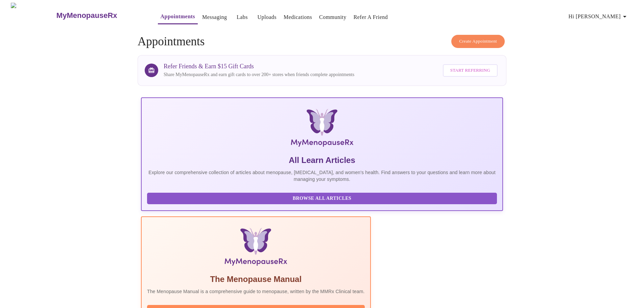 Image resolution: width=644 pixels, height=308 pixels. What do you see at coordinates (259, 66) in the screenshot?
I see `h3: Refer Friends & Earn $15 Gift Cards` at bounding box center [259, 66].